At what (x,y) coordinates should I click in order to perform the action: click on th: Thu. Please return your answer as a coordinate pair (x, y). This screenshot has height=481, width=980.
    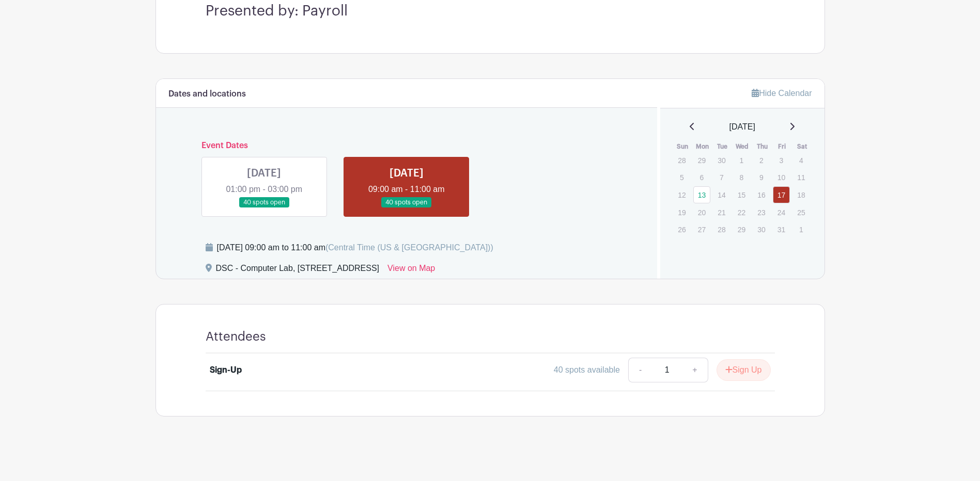
    Looking at the image, I should click on (762, 146).